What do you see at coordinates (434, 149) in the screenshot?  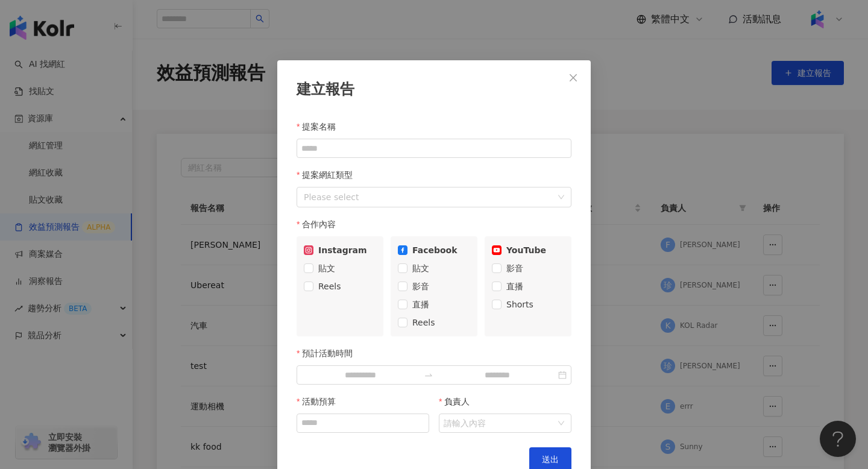 I see `input: 提案名稱` at bounding box center [434, 149].